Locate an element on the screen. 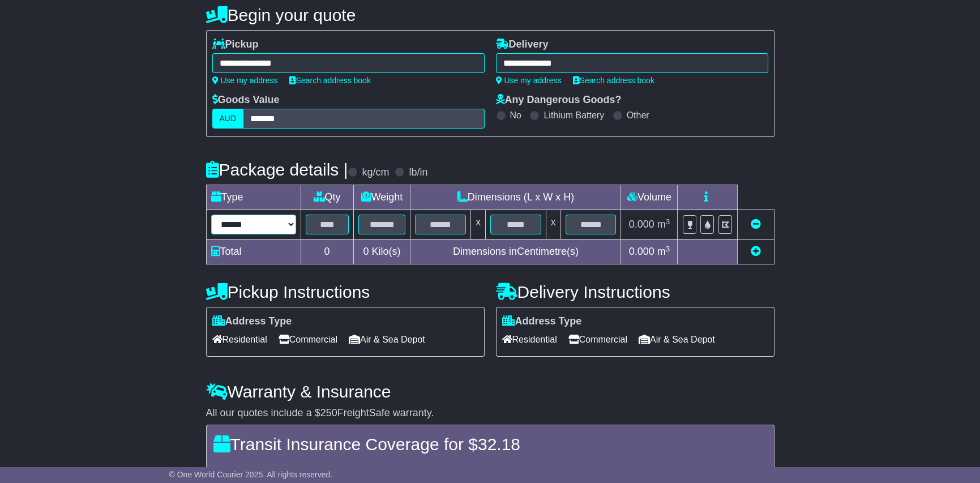 The height and width of the screenshot is (483, 980). td: Total is located at coordinates (253, 252).